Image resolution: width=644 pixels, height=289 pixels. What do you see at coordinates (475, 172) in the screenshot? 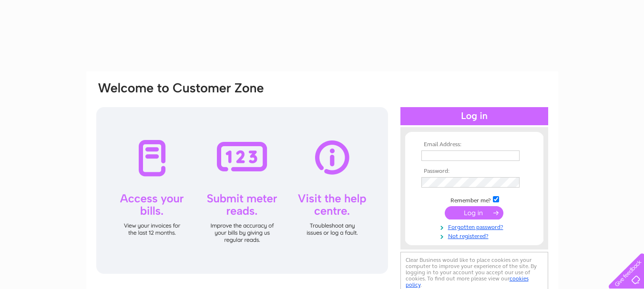
I see `th: Password:` at bounding box center [475, 172].